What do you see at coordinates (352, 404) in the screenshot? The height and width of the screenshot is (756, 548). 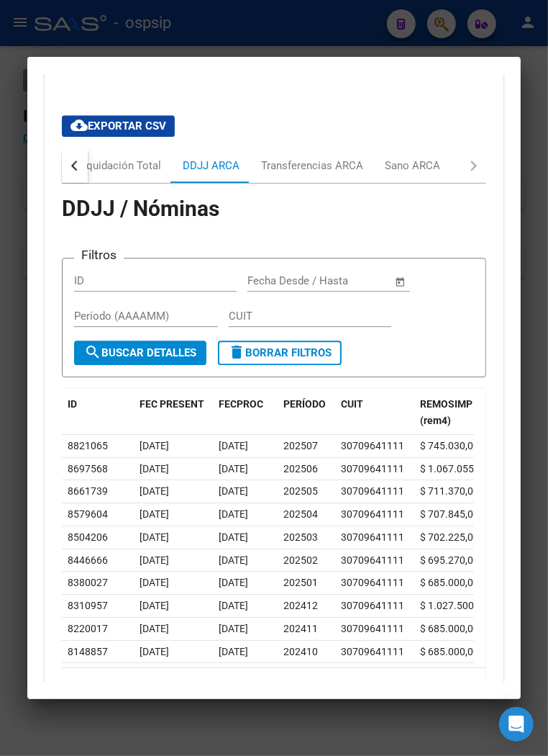 I see `span: CUIT` at bounding box center [352, 404].